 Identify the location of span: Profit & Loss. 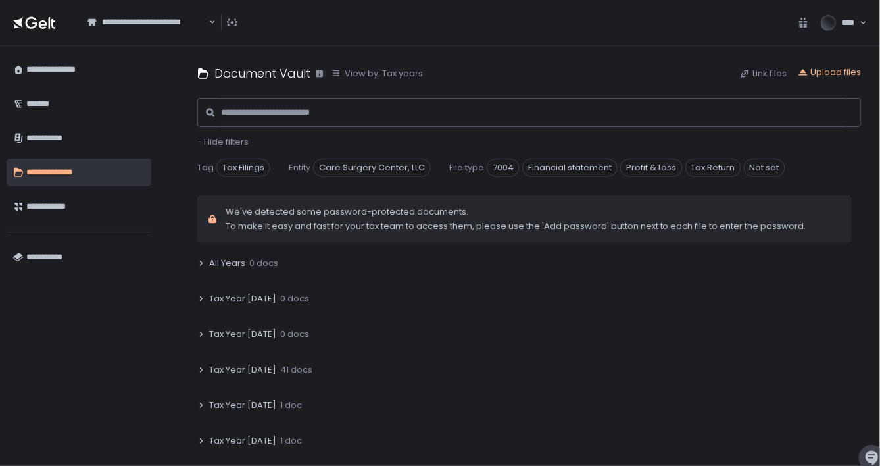
(651, 168).